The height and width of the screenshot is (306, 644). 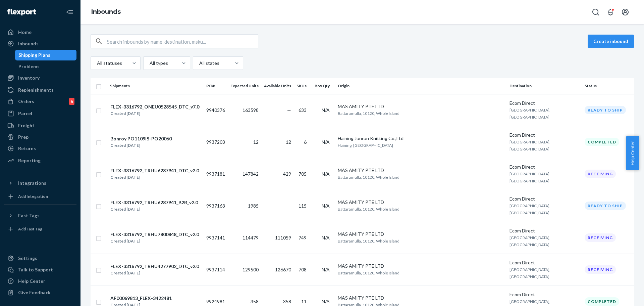 What do you see at coordinates (278, 86) in the screenshot?
I see `th: Available Units` at bounding box center [278, 86].